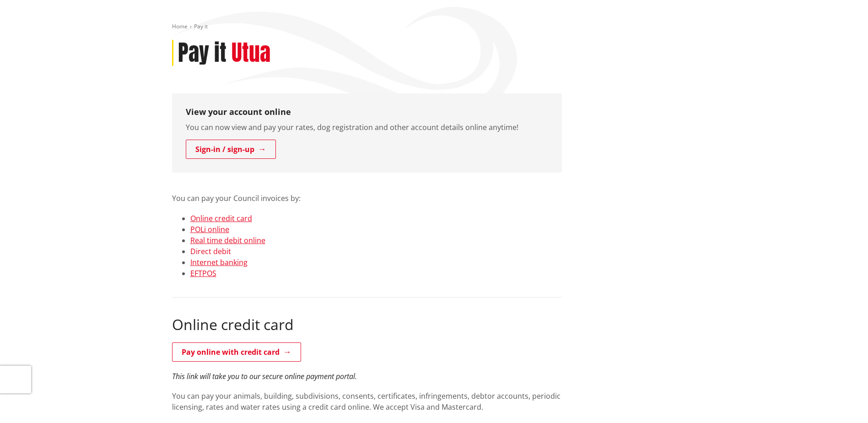 The height and width of the screenshot is (423, 868). What do you see at coordinates (367, 112) in the screenshot?
I see `h3: View your account online` at bounding box center [367, 112].